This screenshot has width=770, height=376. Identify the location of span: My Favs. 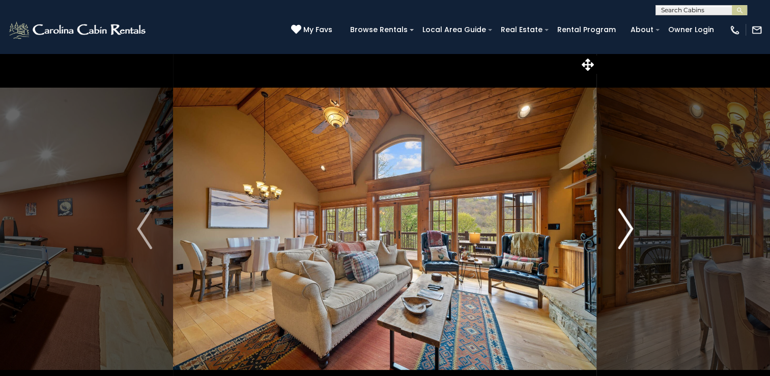
(318, 30).